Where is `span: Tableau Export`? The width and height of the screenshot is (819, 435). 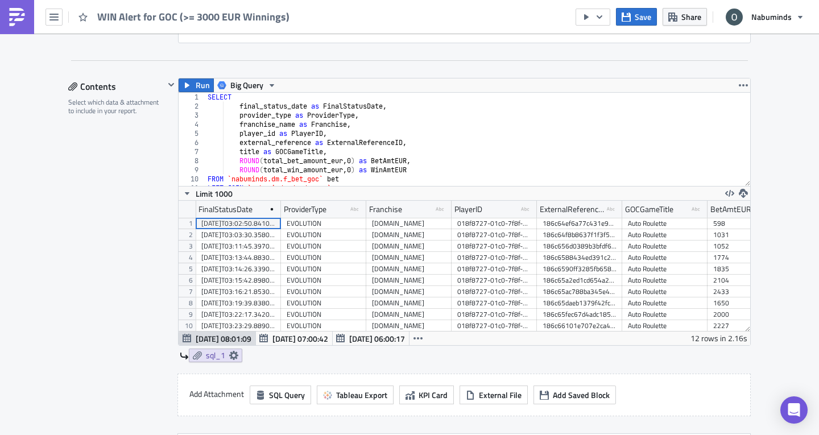
span: Tableau Export is located at coordinates (362, 395).